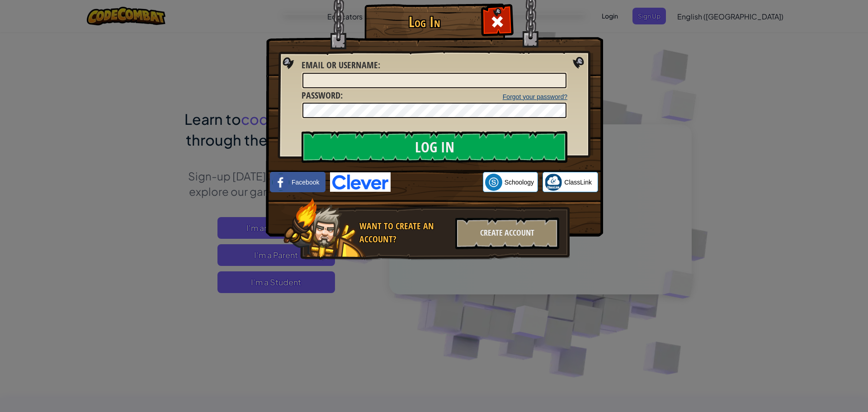 The width and height of the screenshot is (868, 412). Describe the element at coordinates (321, 95) in the screenshot. I see `span: Password` at that location.